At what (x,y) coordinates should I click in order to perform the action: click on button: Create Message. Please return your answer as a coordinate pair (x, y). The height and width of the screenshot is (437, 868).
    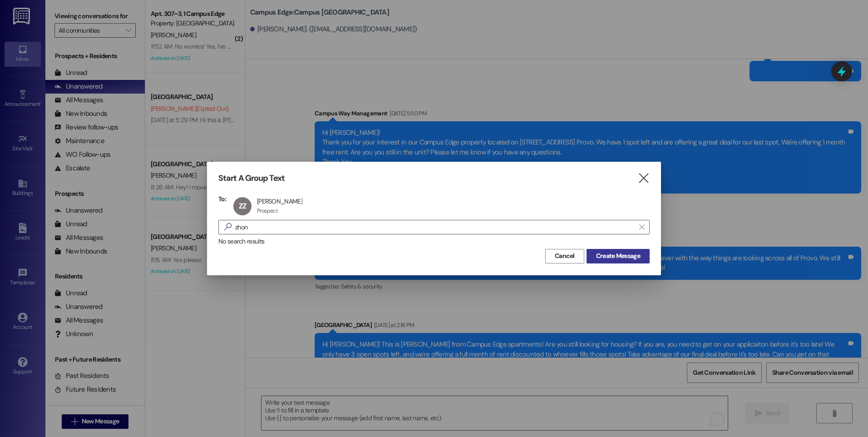
    Looking at the image, I should click on (618, 256).